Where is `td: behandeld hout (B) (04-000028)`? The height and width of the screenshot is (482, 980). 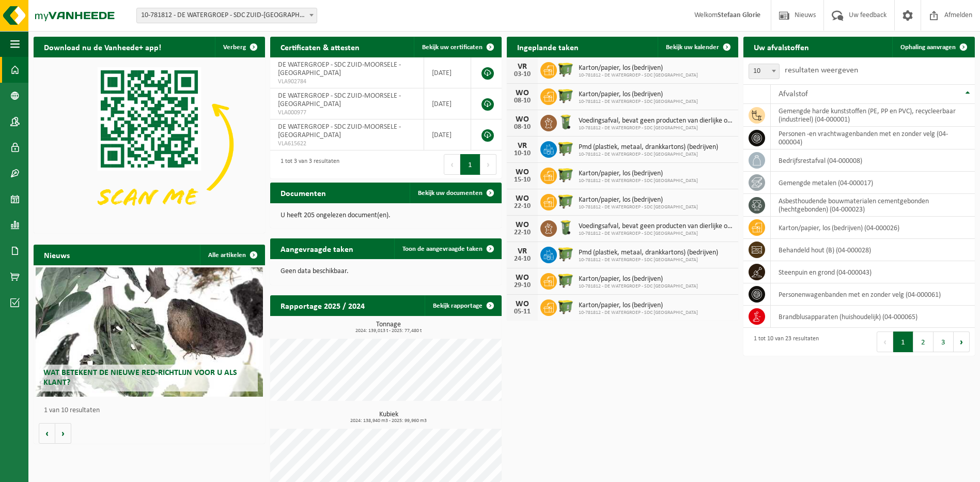
td: behandeld hout (B) (04-000028) is located at coordinates (873, 250).